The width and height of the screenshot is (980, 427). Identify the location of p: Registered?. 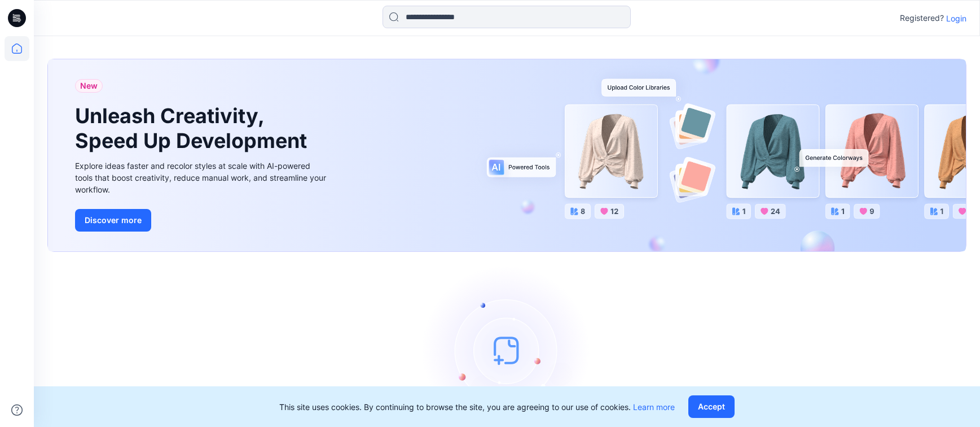
(922, 18).